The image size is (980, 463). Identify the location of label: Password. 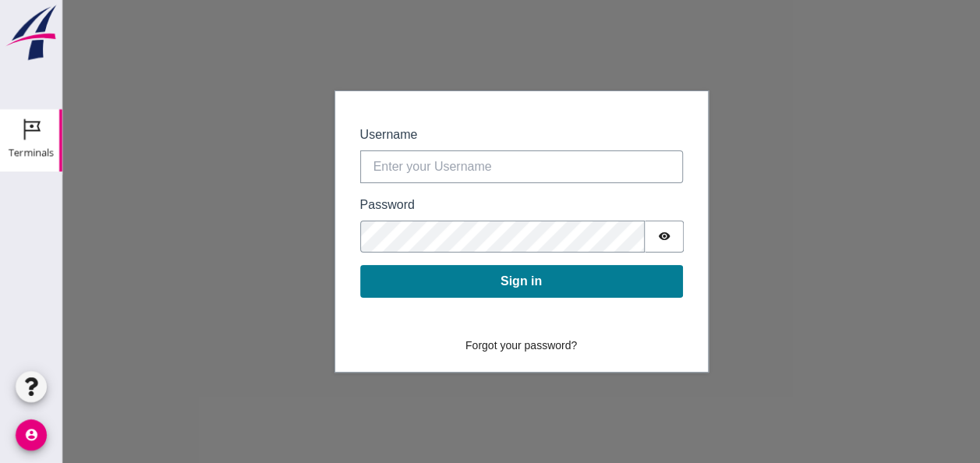
(459, 205).